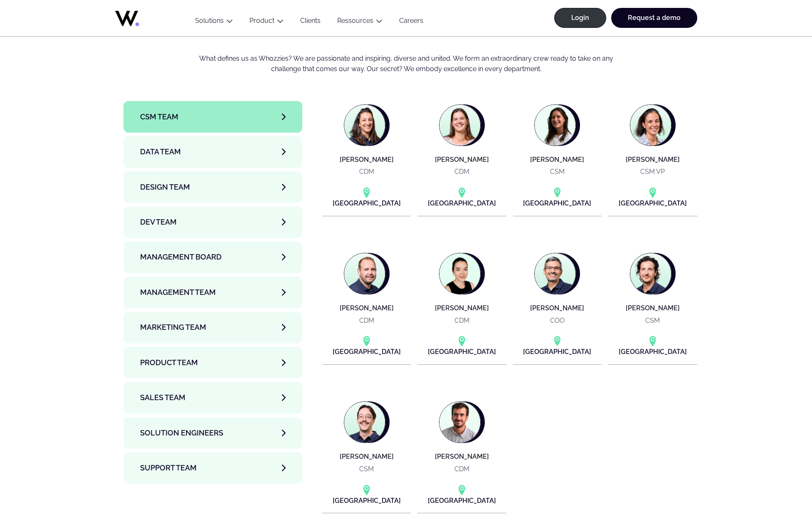 The height and width of the screenshot is (517, 812). I want to click on img: Anne-Charlotte LECLERCQ, so click(460, 126).